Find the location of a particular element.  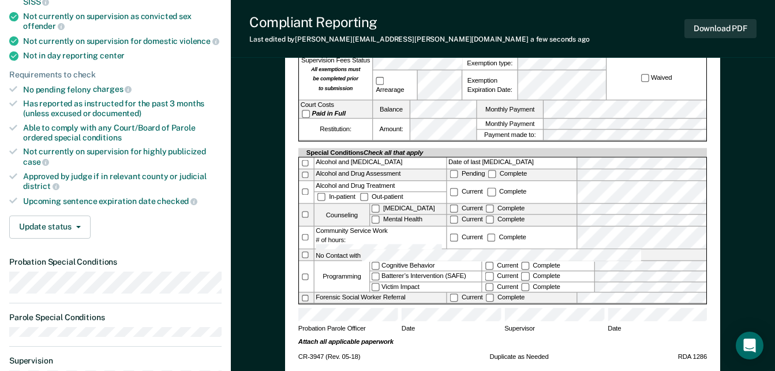

strong: Attach all applicable paperwork is located at coordinates (346, 341).